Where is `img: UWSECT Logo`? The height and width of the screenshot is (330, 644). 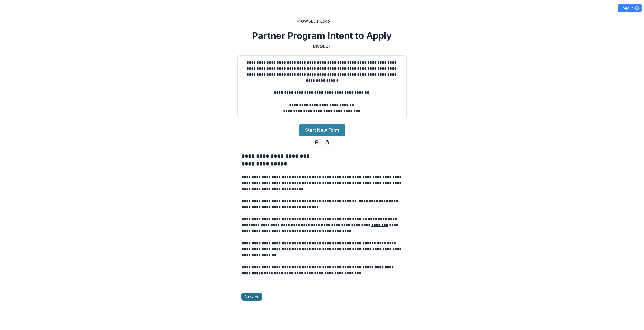 img: UWSECT Logo is located at coordinates (322, 21).